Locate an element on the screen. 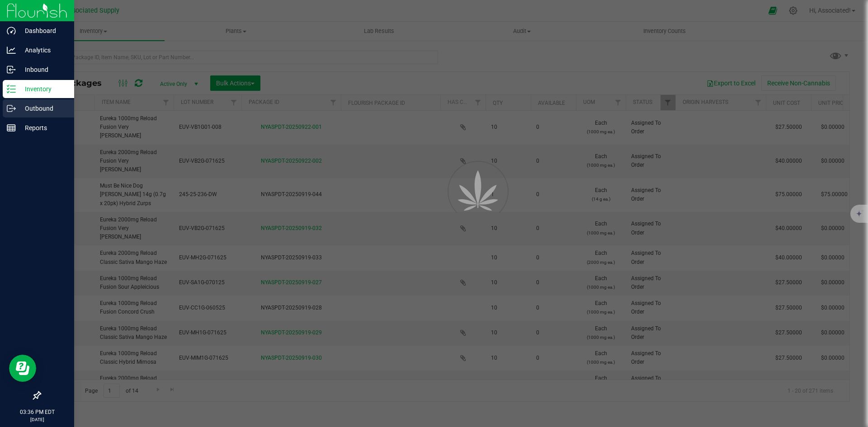  inline-svg: Outbound is located at coordinates (11, 108).